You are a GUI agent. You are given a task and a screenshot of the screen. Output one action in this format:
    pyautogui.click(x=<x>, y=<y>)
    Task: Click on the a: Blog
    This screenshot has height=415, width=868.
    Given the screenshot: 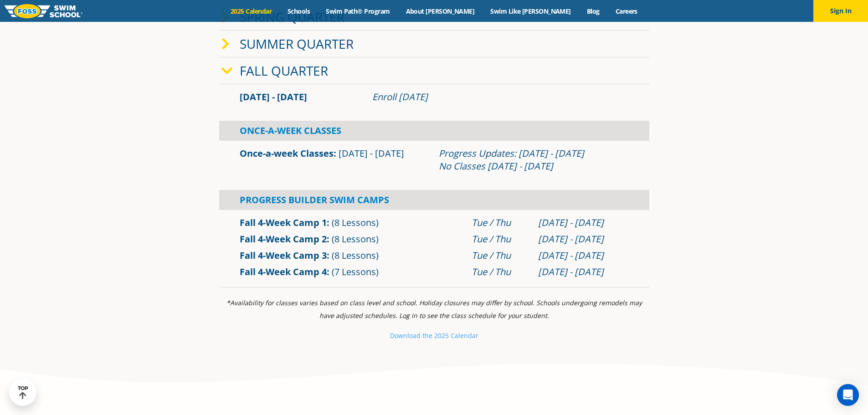 What is the action you would take?
    pyautogui.click(x=592, y=11)
    